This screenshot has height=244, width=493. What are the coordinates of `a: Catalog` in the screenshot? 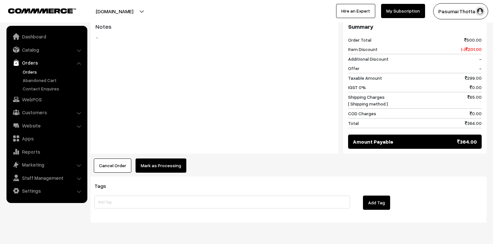 It's located at (47, 50).